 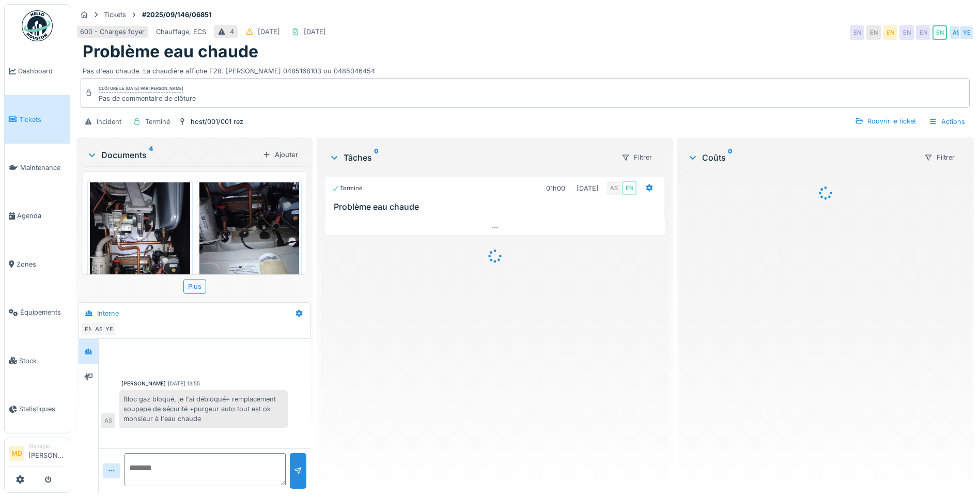 What do you see at coordinates (37, 215) in the screenshot?
I see `a: Agenda` at bounding box center [37, 215].